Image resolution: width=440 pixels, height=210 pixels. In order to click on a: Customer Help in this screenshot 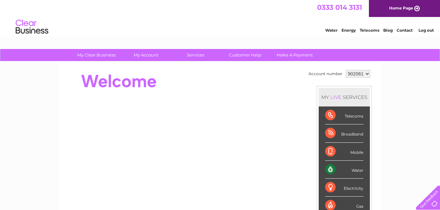, I will do `click(245, 55)`.